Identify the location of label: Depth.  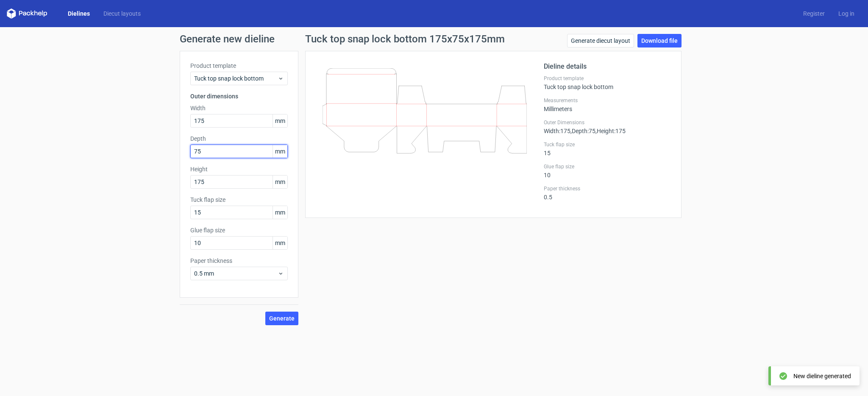
(239, 138).